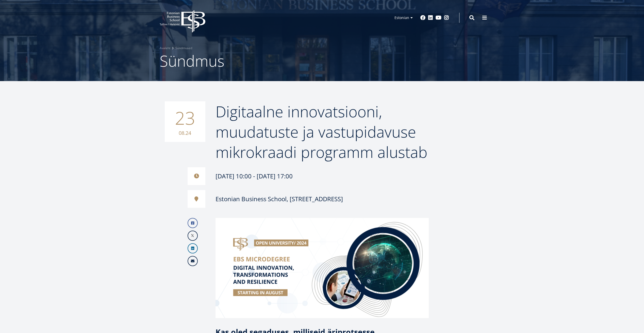  I want to click on div: 23, so click(185, 122).